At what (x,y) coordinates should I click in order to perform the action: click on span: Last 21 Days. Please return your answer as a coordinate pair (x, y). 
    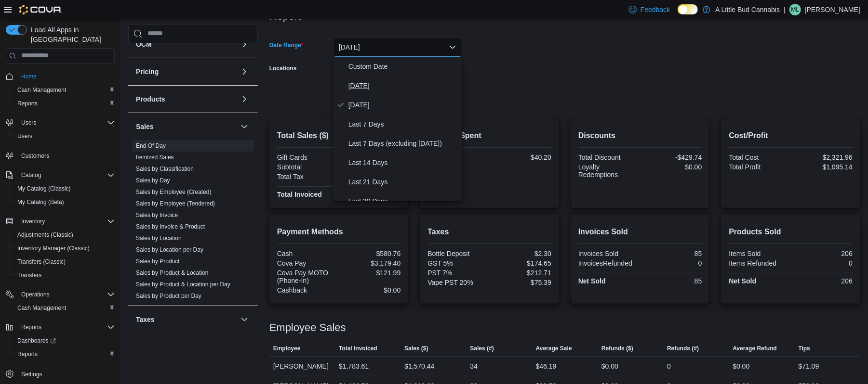
    Looking at the image, I should click on (404, 182).